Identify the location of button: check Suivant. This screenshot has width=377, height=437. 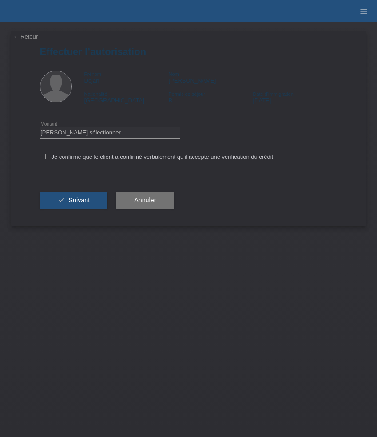
(74, 201).